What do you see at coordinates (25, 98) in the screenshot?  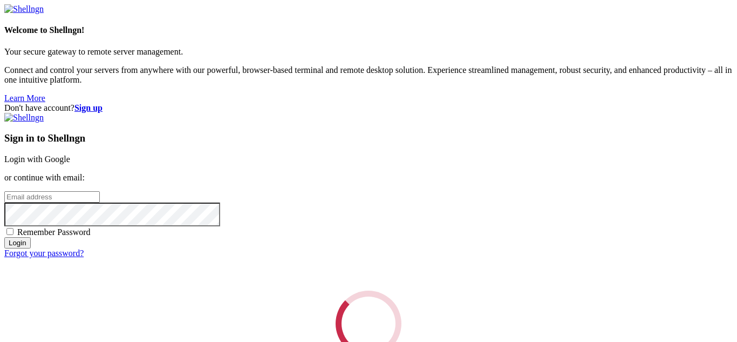 I see `a: Learn More` at bounding box center [25, 98].